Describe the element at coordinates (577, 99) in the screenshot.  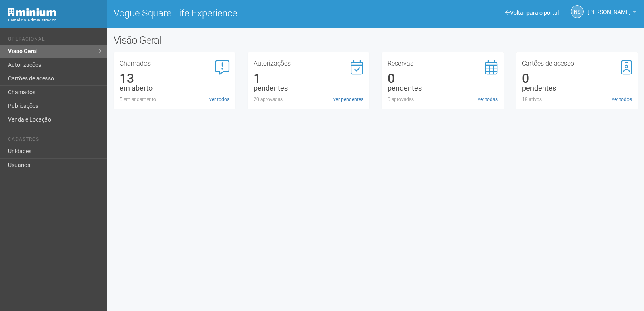
I see `div: 18 ativos` at that location.